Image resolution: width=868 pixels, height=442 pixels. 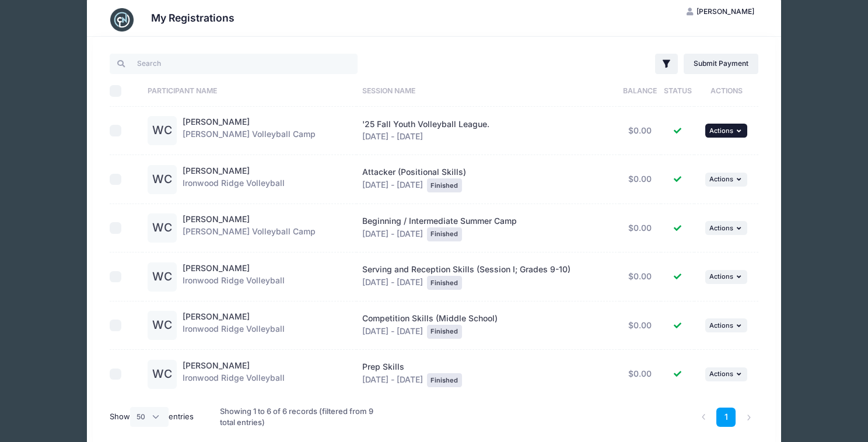 What do you see at coordinates (192, 18) in the screenshot?
I see `h3: My Registrations` at bounding box center [192, 18].